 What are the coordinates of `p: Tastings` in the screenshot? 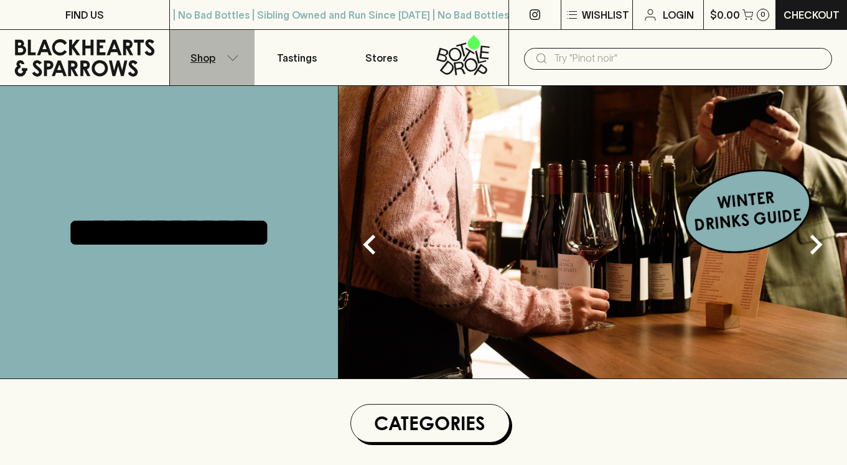 It's located at (297, 58).